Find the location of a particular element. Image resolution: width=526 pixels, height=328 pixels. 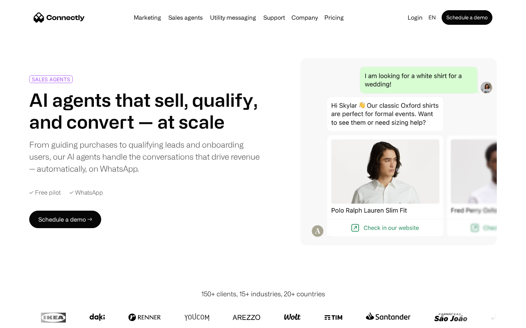

a: Marketing is located at coordinates (147, 18).